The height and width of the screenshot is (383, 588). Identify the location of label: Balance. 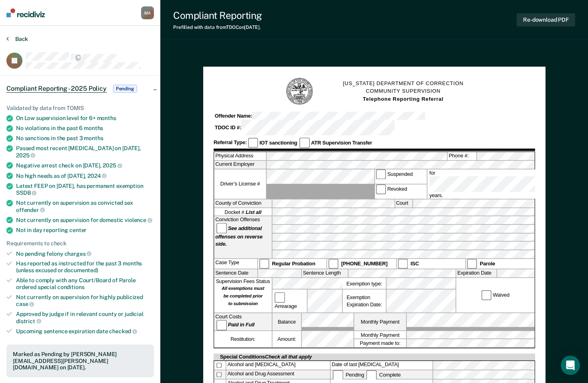
(287, 321).